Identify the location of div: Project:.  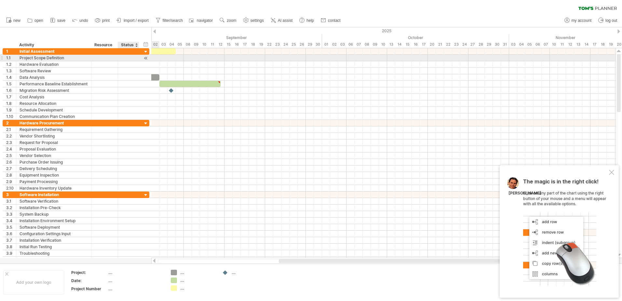
(89, 272).